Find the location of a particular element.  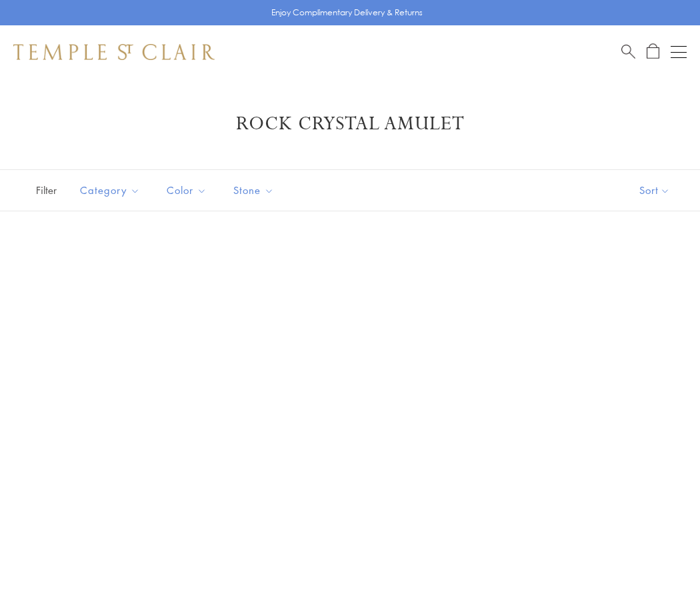

button: Stone is located at coordinates (254, 190).